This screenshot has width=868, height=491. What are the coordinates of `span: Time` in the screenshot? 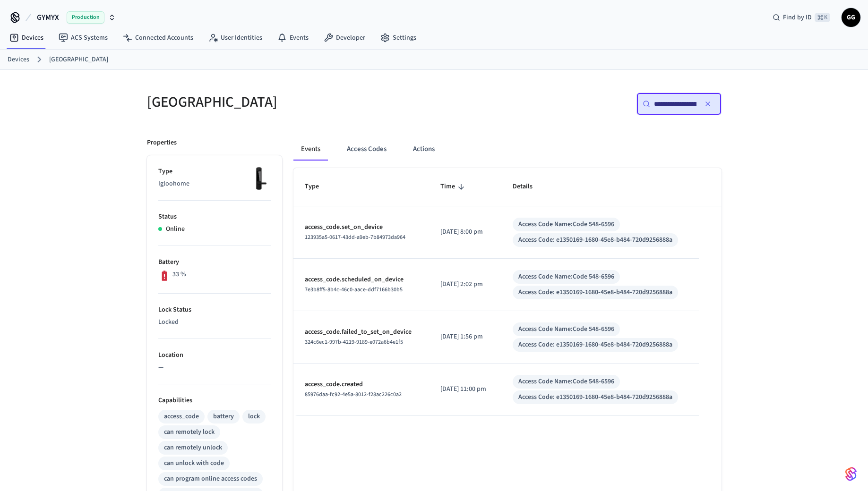 It's located at (453, 186).